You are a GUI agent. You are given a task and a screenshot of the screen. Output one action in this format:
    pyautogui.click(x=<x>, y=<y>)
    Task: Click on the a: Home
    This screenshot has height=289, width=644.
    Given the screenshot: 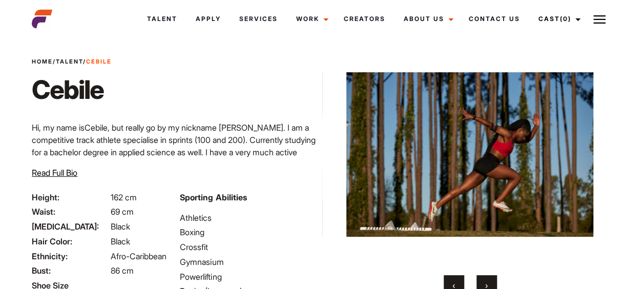 What is the action you would take?
    pyautogui.click(x=42, y=61)
    